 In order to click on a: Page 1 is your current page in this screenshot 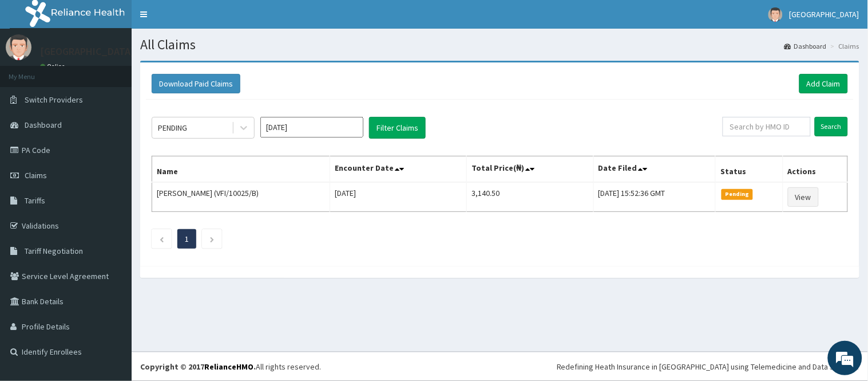, I will do `click(186, 239)`.